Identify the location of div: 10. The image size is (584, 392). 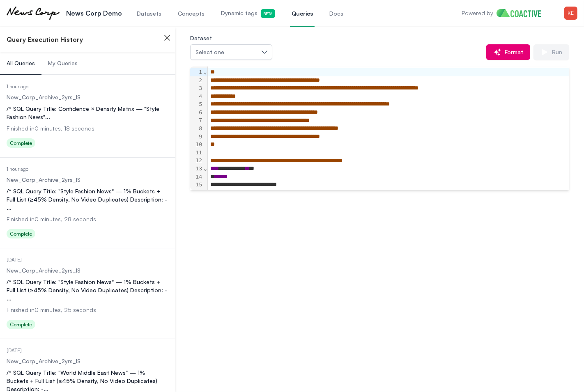
(197, 144).